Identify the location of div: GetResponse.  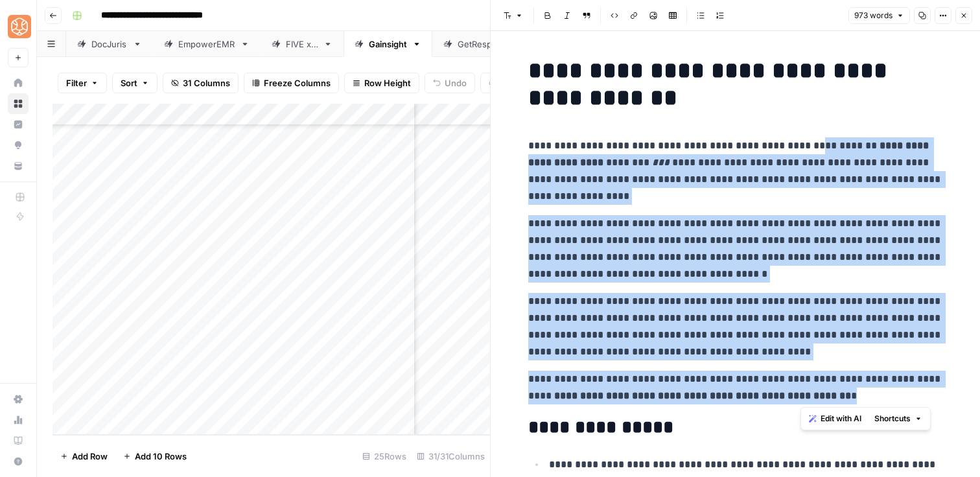
(485, 44).